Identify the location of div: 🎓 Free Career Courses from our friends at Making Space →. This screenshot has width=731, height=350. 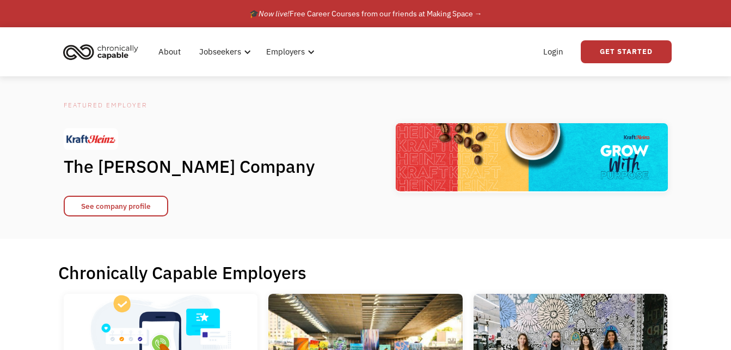
(366, 14).